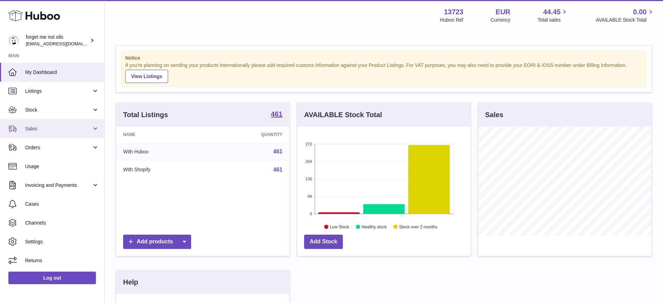 The width and height of the screenshot is (663, 303). What do you see at coordinates (58, 129) in the screenshot?
I see `span: Sales` at bounding box center [58, 129].